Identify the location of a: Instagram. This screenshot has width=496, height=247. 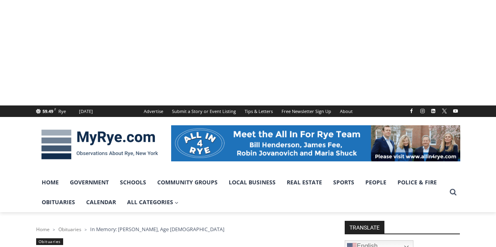
(422, 111).